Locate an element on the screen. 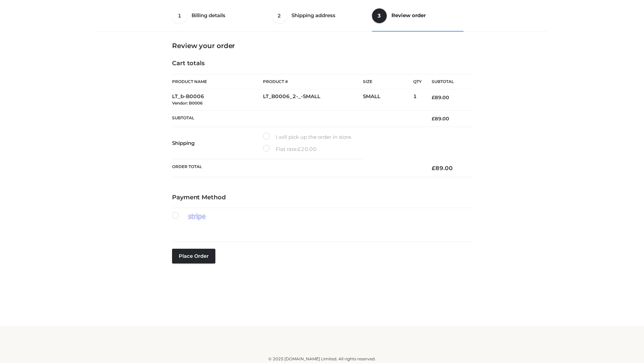 The width and height of the screenshot is (644, 363). th: Qty is located at coordinates (418, 82).